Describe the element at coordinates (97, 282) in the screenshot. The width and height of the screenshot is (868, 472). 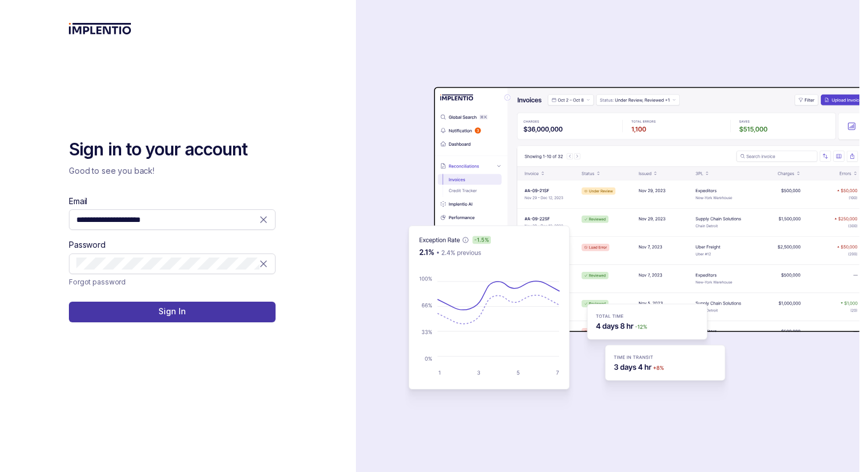
I see `p: Forgot password` at that location.